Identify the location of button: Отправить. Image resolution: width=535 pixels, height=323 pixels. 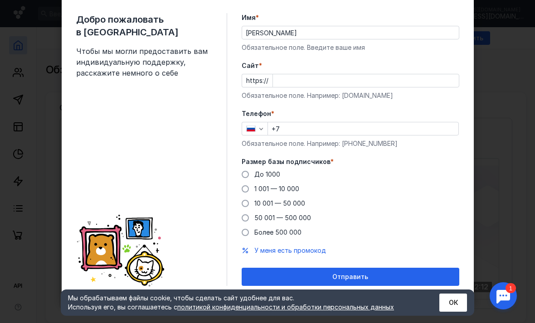
(351, 277).